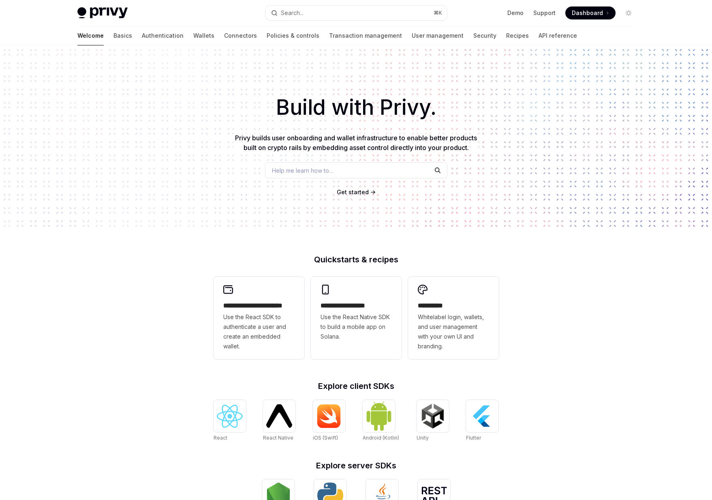 This screenshot has height=500, width=712. Describe the element at coordinates (356, 259) in the screenshot. I see `h2: Quickstarts & recipes` at that location.